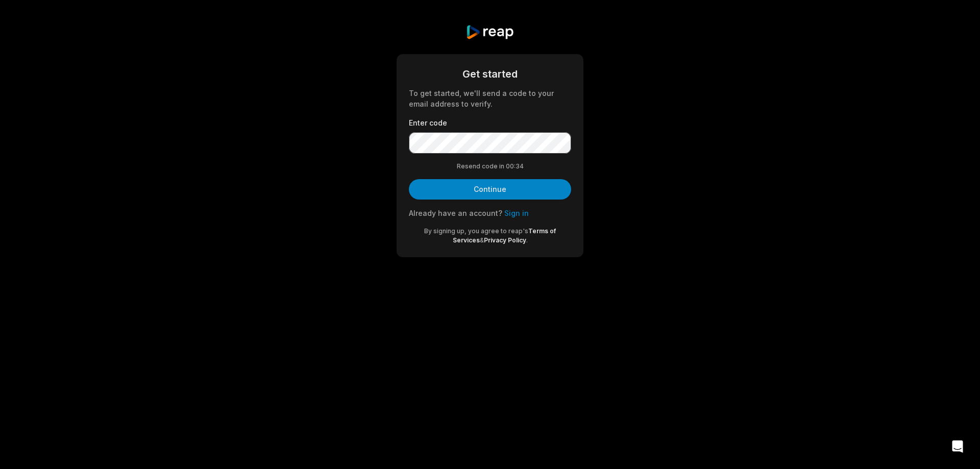 This screenshot has height=469, width=980. What do you see at coordinates (490, 166) in the screenshot?
I see `div: Resend code in 00:` at bounding box center [490, 166].